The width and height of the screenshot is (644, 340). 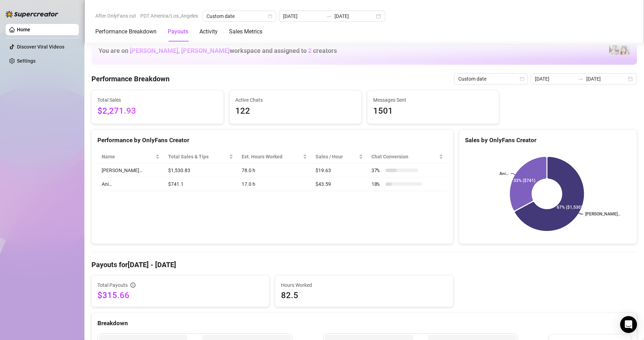 I want to click on span: Sales / Hour, so click(x=337, y=157).